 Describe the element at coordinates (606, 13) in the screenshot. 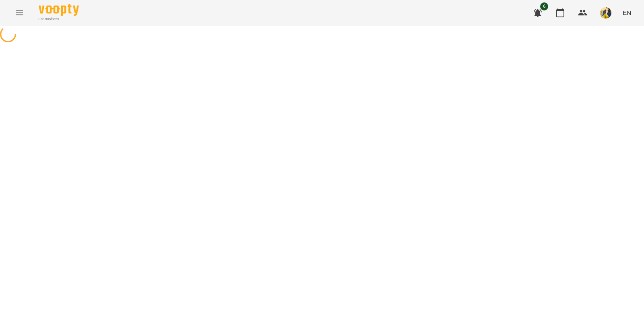

I see `img: edf558cdab4eea865065d2180bd167c9.jpg` at that location.